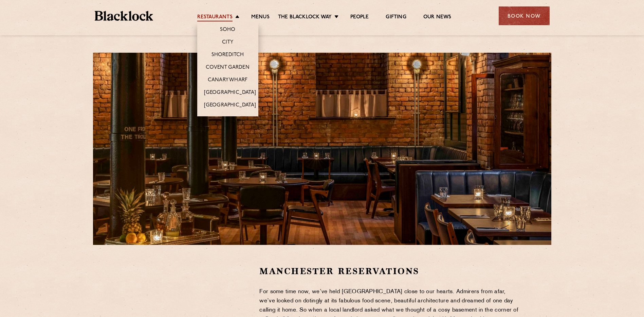 This screenshot has height=317, width=644. Describe the element at coordinates (260, 18) in the screenshot. I see `a: Menus` at that location.